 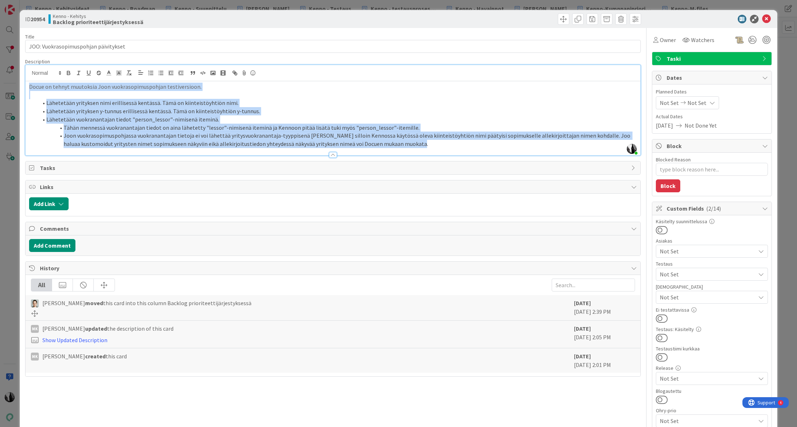 I want to click on button: Add Comment, so click(x=52, y=245).